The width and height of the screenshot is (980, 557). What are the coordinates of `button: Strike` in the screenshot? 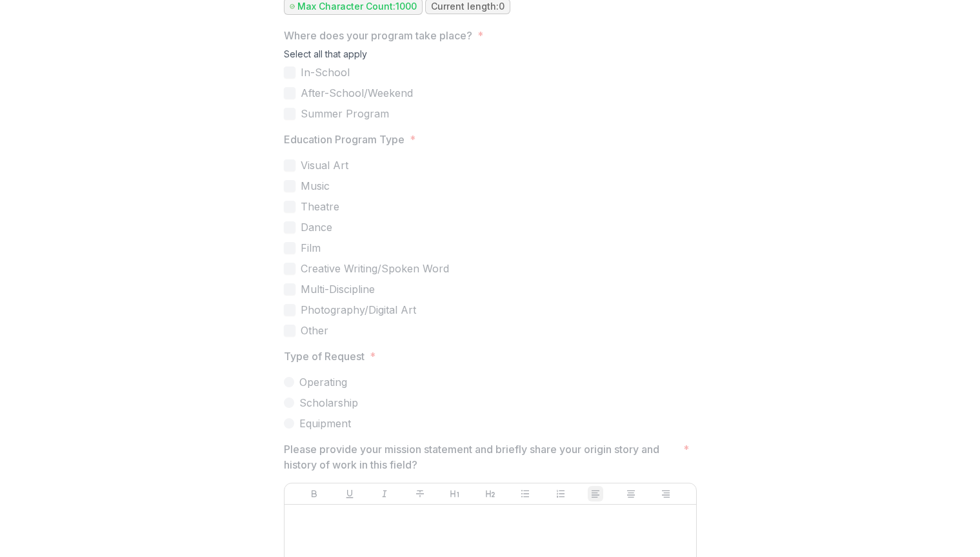 It's located at (420, 494).